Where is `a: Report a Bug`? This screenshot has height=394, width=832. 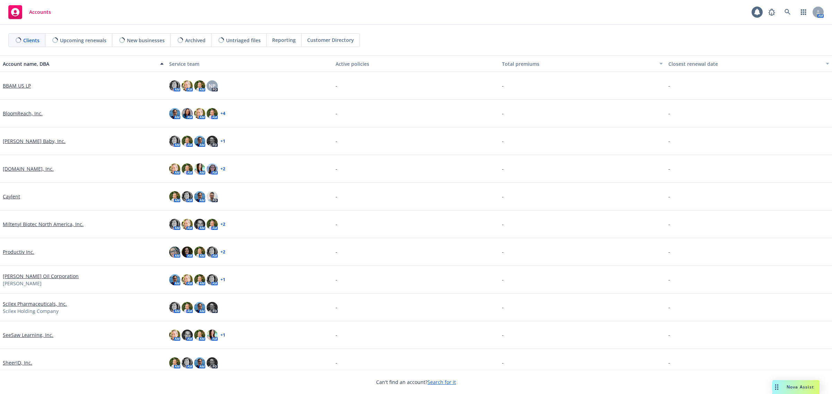 a: Report a Bug is located at coordinates (771, 12).